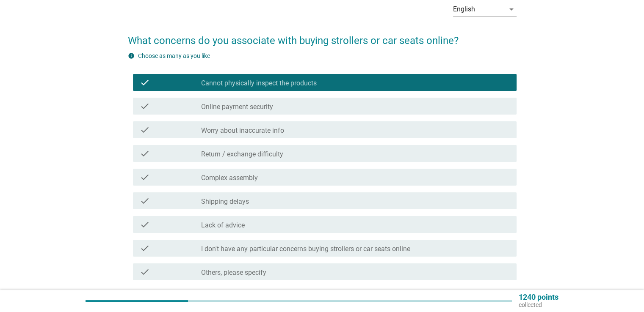 The image size is (644, 312). What do you see at coordinates (229, 178) in the screenshot?
I see `label: Complex assembly` at bounding box center [229, 178].